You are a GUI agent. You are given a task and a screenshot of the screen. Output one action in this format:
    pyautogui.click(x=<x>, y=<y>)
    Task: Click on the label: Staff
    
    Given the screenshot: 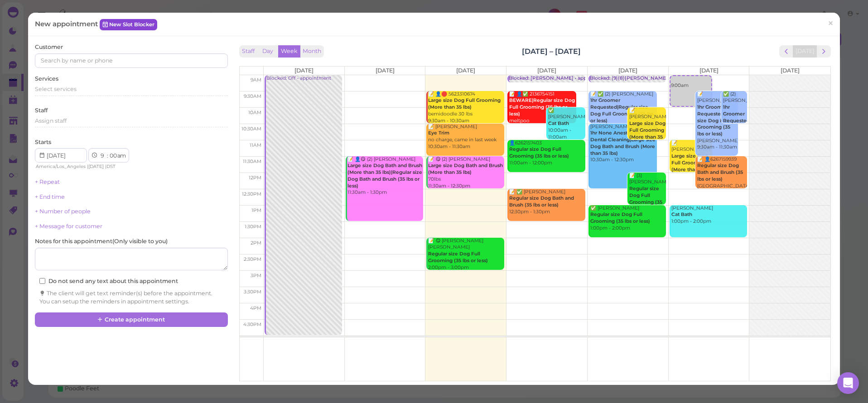 What is the action you would take?
    pyautogui.click(x=41, y=111)
    